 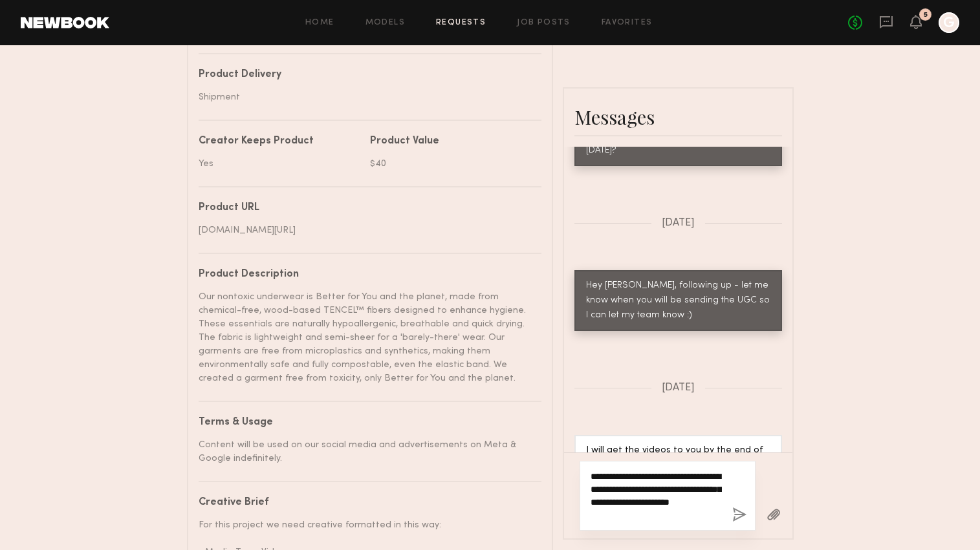 I want to click on a: Models, so click(x=385, y=22).